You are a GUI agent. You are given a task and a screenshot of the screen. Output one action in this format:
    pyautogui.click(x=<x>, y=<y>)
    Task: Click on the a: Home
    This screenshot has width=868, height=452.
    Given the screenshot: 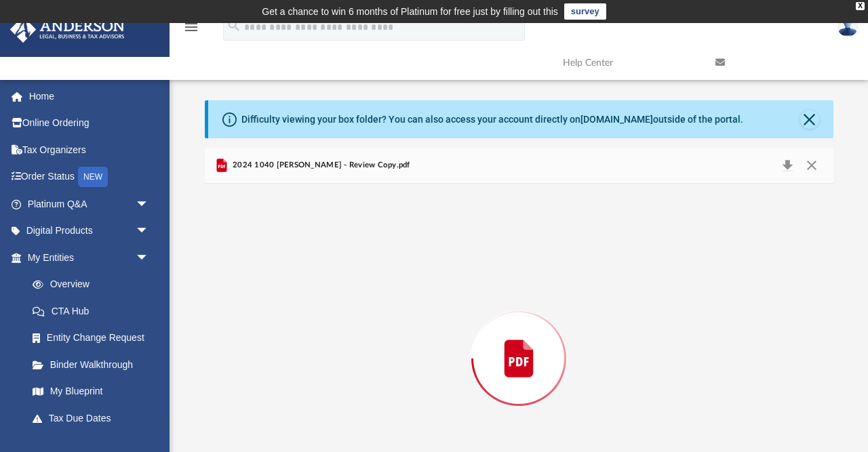 What is the action you would take?
    pyautogui.click(x=90, y=97)
    